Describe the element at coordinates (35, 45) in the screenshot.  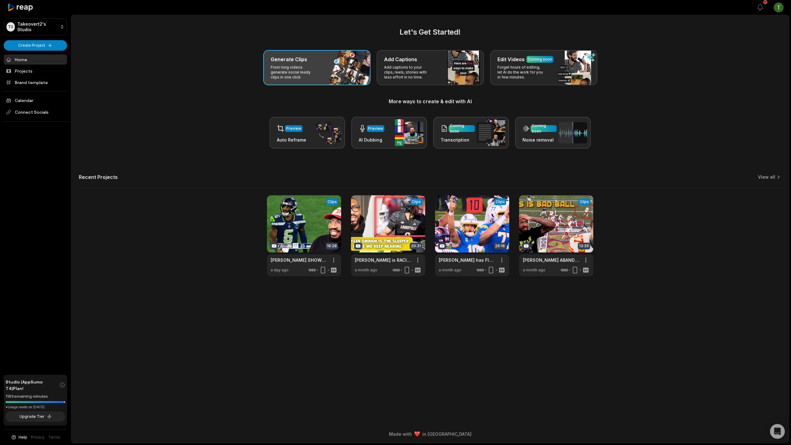
I see `button: Create Project` at that location.